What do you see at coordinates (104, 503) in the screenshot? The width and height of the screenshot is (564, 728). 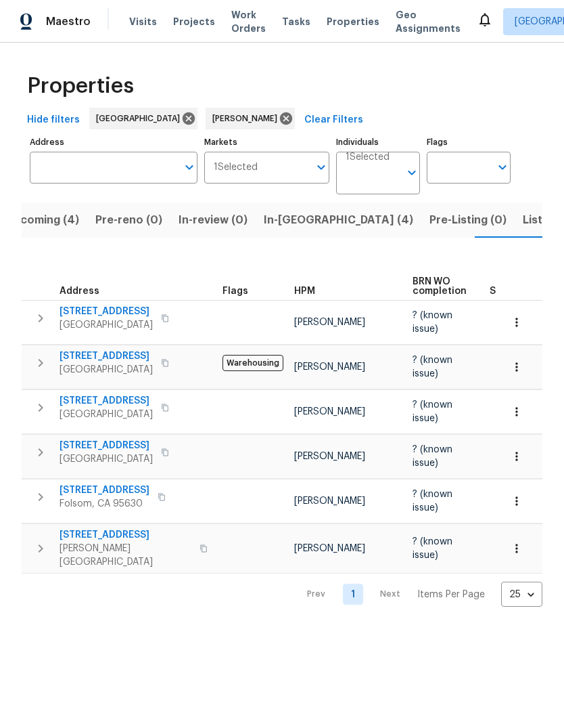 I see `span: Folsom, CA 95630` at bounding box center [104, 503].